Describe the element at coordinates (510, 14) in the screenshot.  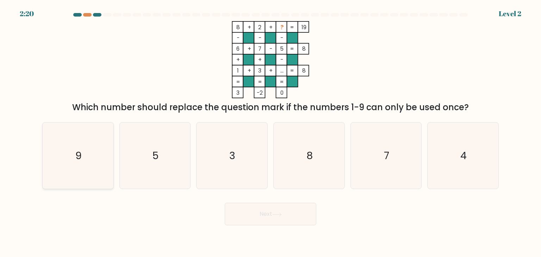
I see `div: Level 2` at that location.